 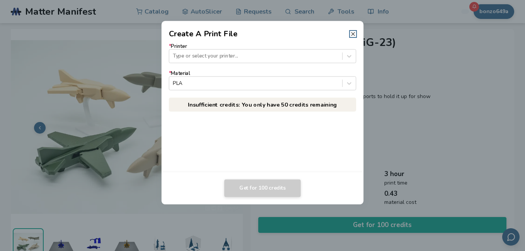 I want to click on input: *MaterialPLA, so click(x=174, y=83).